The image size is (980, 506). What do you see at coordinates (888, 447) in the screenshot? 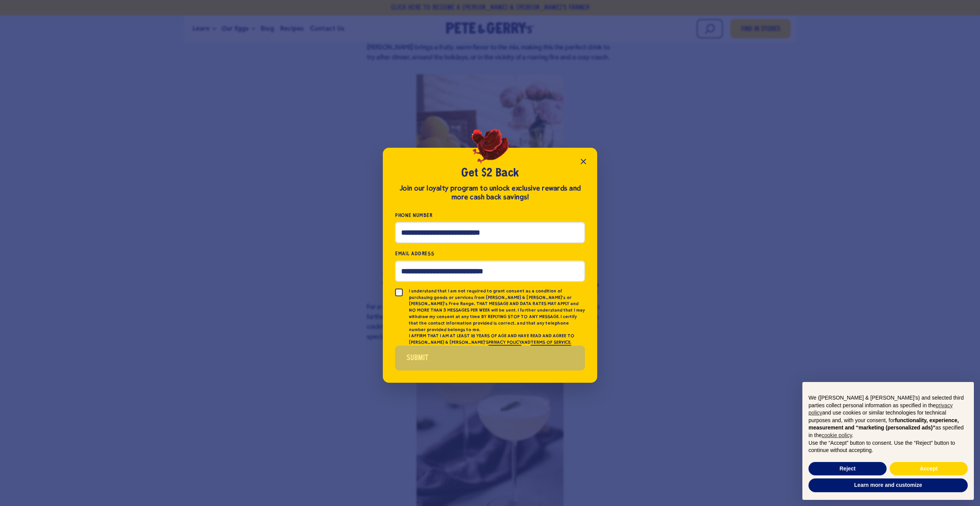
I see `p: Use the “Accept” button to consent. Use the “Reject” button to continue without accepting.` at bounding box center [888, 447].